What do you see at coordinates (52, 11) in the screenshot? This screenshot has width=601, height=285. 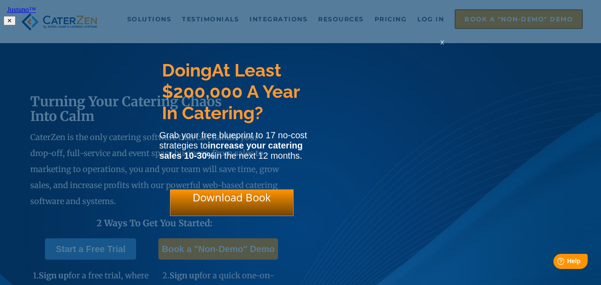 I see `span: Help` at bounding box center [52, 11].